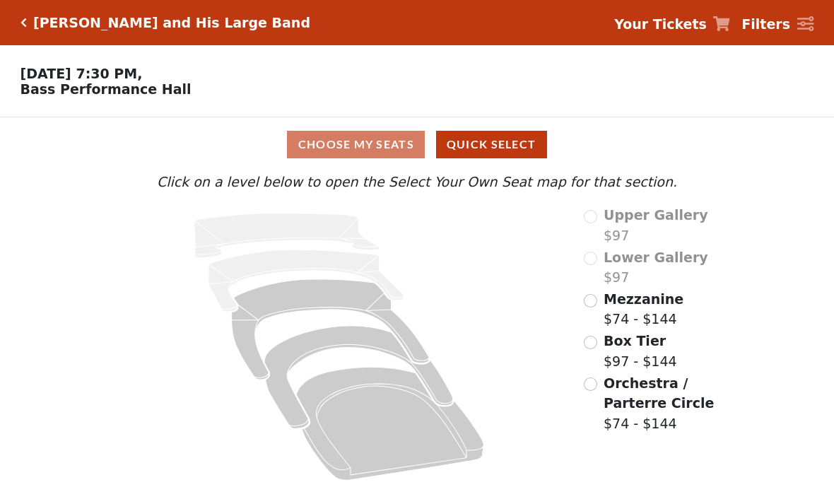  I want to click on strong: Filters, so click(766, 24).